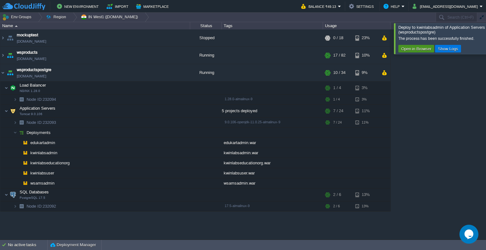 The width and height of the screenshot is (486, 250). Describe the element at coordinates (357, 26) in the screenshot. I see `div: Usage` at that location.